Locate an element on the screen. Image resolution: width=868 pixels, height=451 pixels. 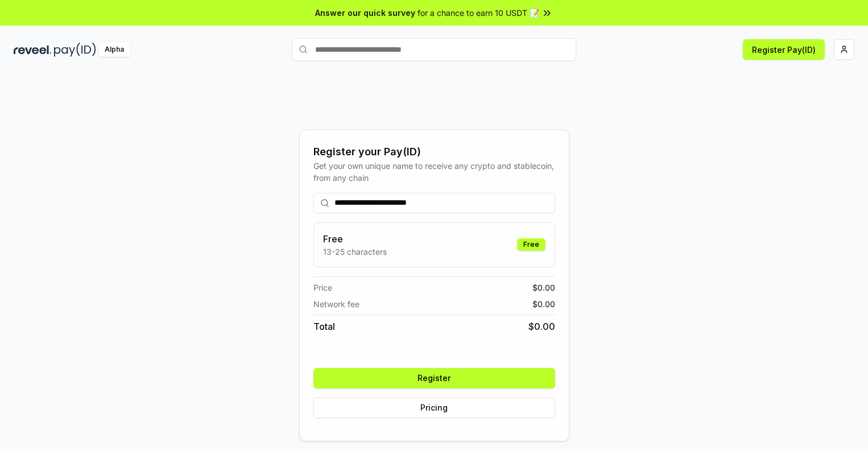
img: pay_id is located at coordinates (75, 50).